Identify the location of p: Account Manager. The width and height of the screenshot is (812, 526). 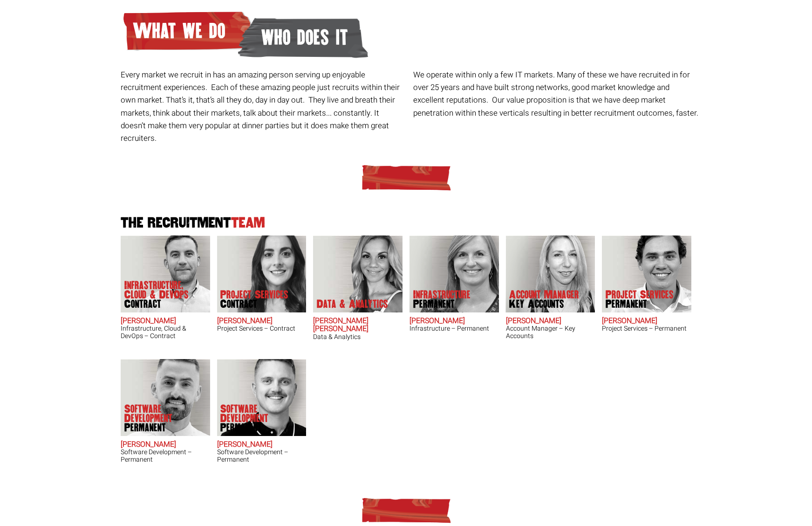
(544, 299).